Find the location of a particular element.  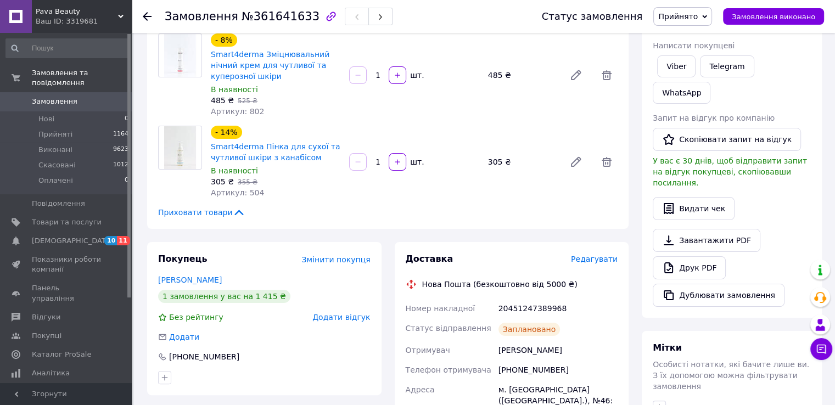

span: Замовлення виконано is located at coordinates (773, 16).